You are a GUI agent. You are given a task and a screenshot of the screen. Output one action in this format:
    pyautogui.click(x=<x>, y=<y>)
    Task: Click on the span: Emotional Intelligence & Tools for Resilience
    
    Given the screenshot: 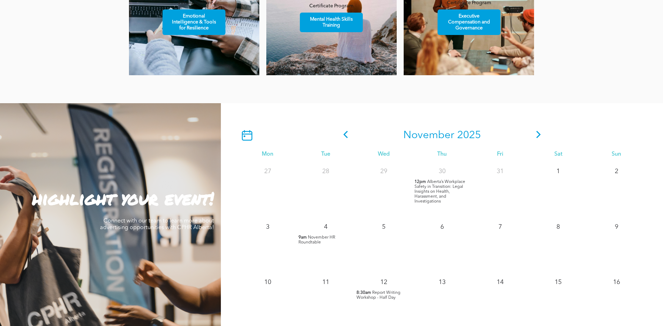 What is the action you would take?
    pyautogui.click(x=194, y=22)
    